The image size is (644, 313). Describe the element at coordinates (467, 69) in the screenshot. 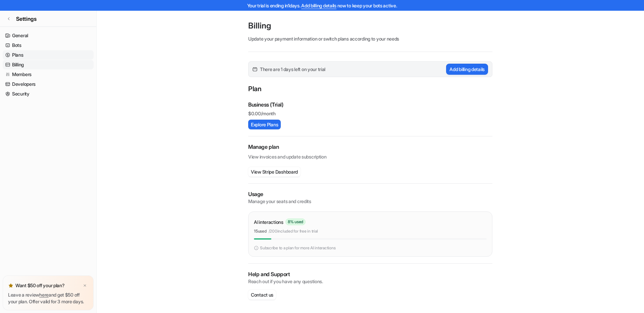

I see `button: Add billing details` at that location.